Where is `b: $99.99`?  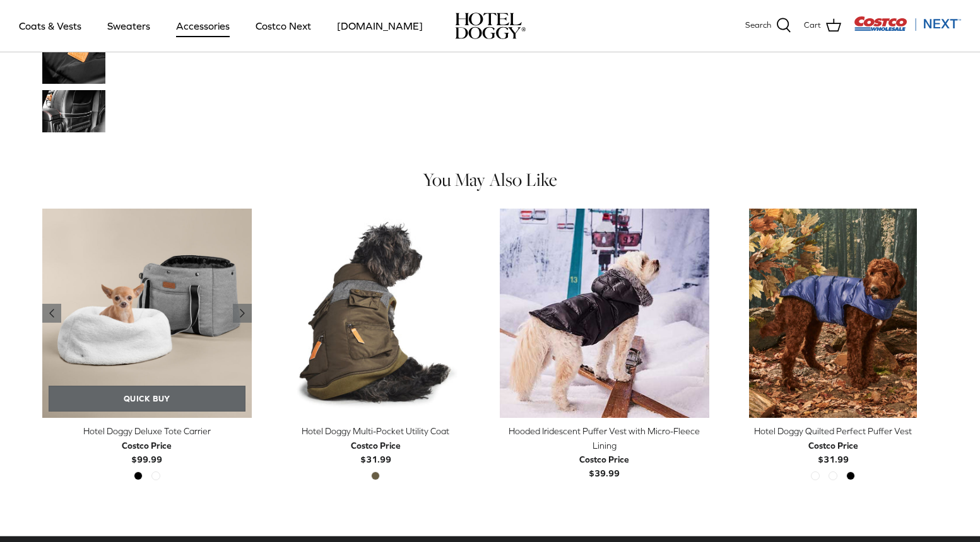 b: $99.99 is located at coordinates (146, 451).